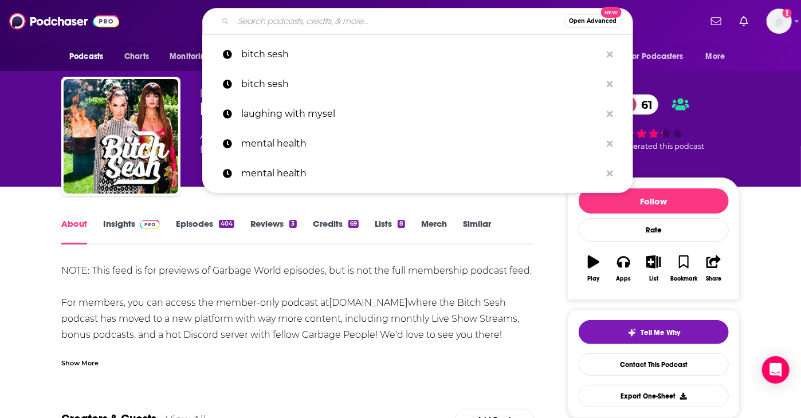 The height and width of the screenshot is (418, 801). I want to click on span: Monitoring, so click(190, 57).